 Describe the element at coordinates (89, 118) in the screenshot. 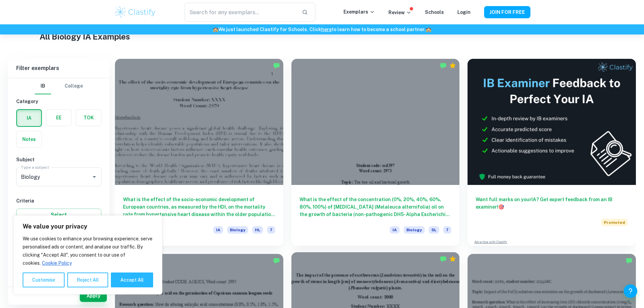

I see `button: TOK` at that location.